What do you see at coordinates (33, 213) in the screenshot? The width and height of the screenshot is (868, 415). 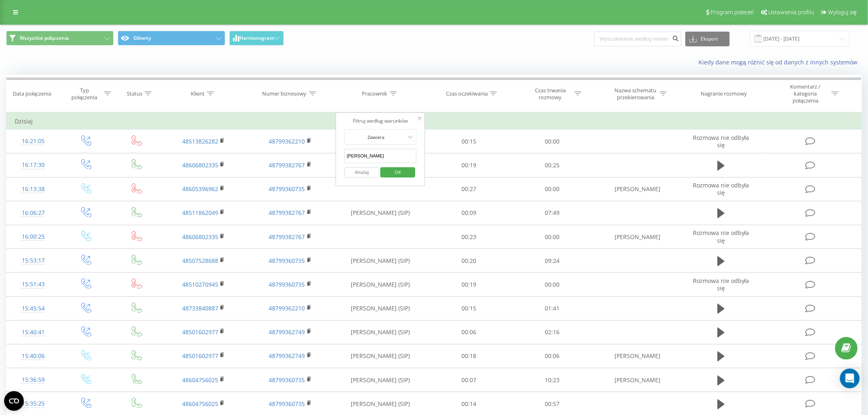 I see `div: 16:06:27` at bounding box center [33, 213].